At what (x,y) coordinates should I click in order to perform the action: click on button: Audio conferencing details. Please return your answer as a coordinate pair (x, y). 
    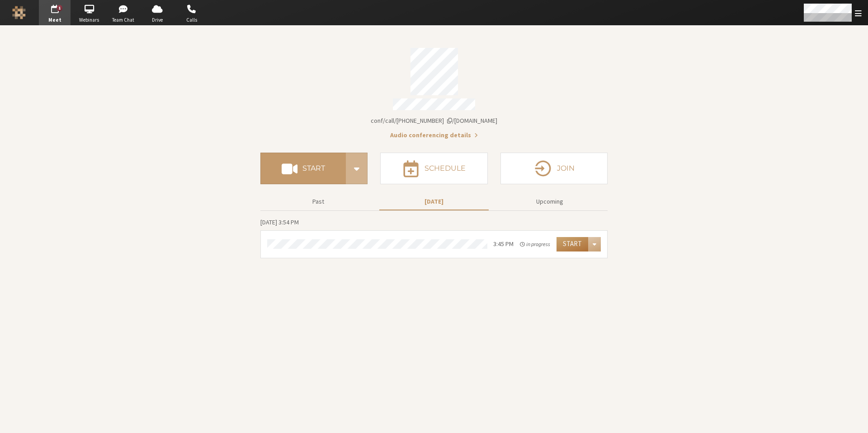
    Looking at the image, I should click on (434, 135).